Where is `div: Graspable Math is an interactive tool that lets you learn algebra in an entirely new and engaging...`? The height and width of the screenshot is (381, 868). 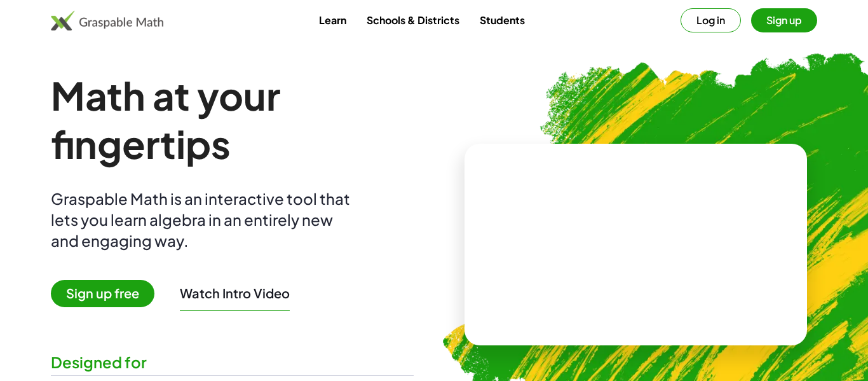 div: Graspable Math is an interactive tool that lets you learn algebra in an entirely new and engaging... is located at coordinates (204, 219).